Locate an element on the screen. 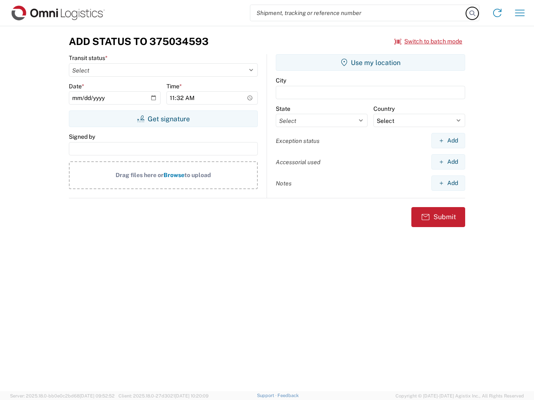 The image size is (534, 400). input: Shipment, tracking or reference number is located at coordinates (358, 13).